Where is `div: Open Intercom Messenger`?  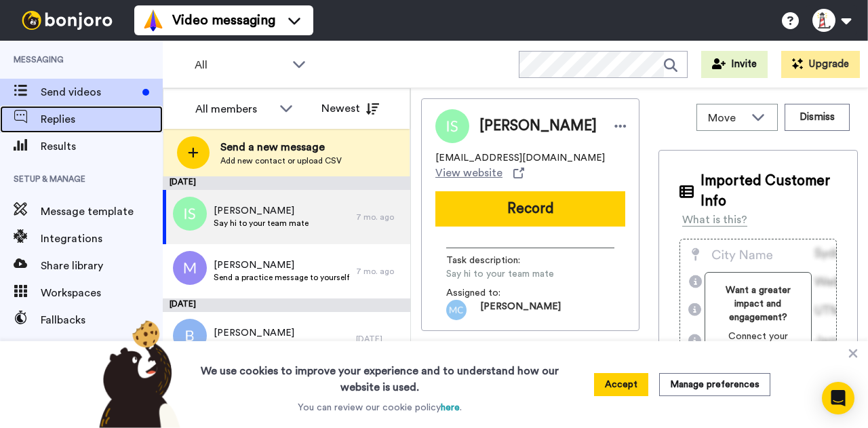
div: Open Intercom Messenger is located at coordinates (838, 398).